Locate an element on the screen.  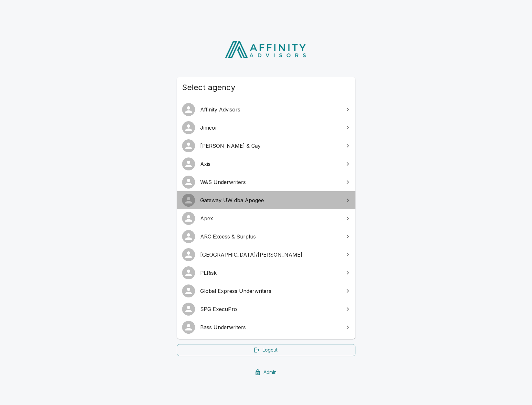
a: Axis is located at coordinates (266, 164).